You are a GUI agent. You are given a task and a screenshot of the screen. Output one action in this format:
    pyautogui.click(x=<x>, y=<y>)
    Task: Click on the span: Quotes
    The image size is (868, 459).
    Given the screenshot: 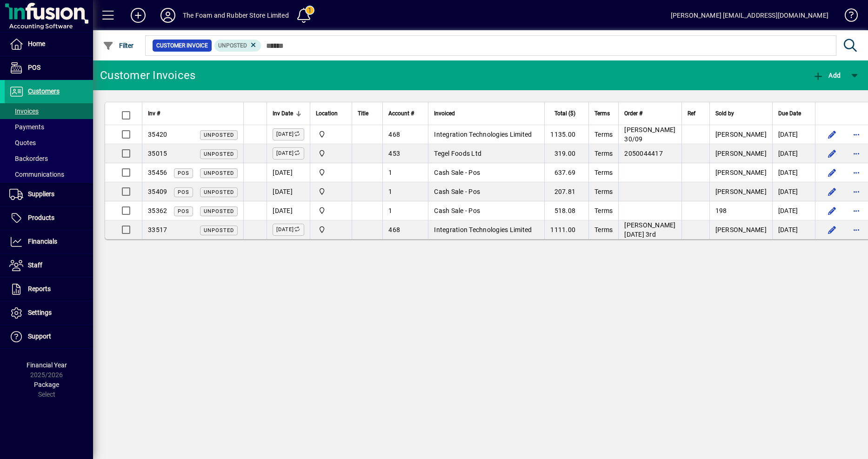 What is the action you would take?
    pyautogui.click(x=22, y=143)
    